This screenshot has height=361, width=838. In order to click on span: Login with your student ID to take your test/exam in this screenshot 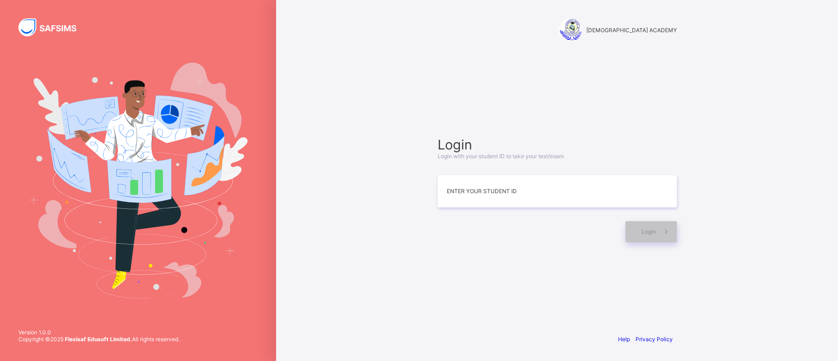, I will do `click(501, 156)`.